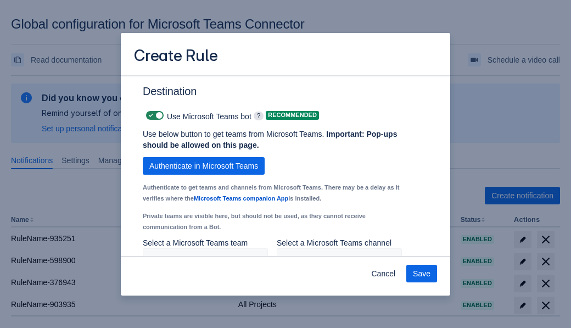 The width and height of the screenshot is (571, 328). I want to click on p: Select a Microsoft Teams channel, so click(339, 243).